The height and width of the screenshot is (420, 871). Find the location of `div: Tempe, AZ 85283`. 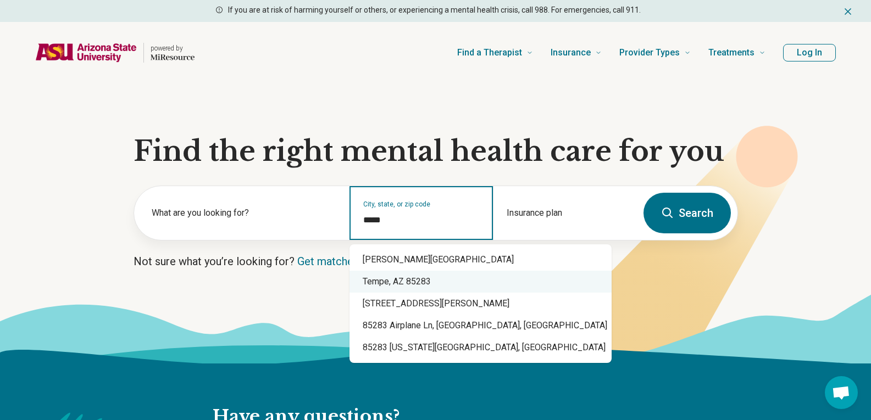

div: Tempe, AZ 85283 is located at coordinates (480, 282).